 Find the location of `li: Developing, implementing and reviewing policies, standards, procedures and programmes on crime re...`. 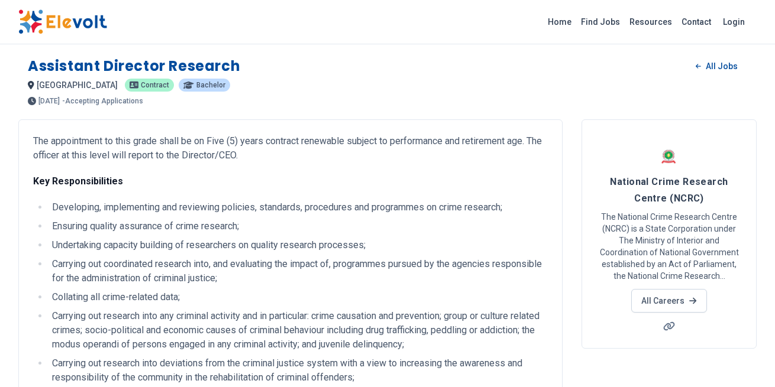

li: Developing, implementing and reviewing policies, standards, procedures and programmes on crime re... is located at coordinates (298, 208).